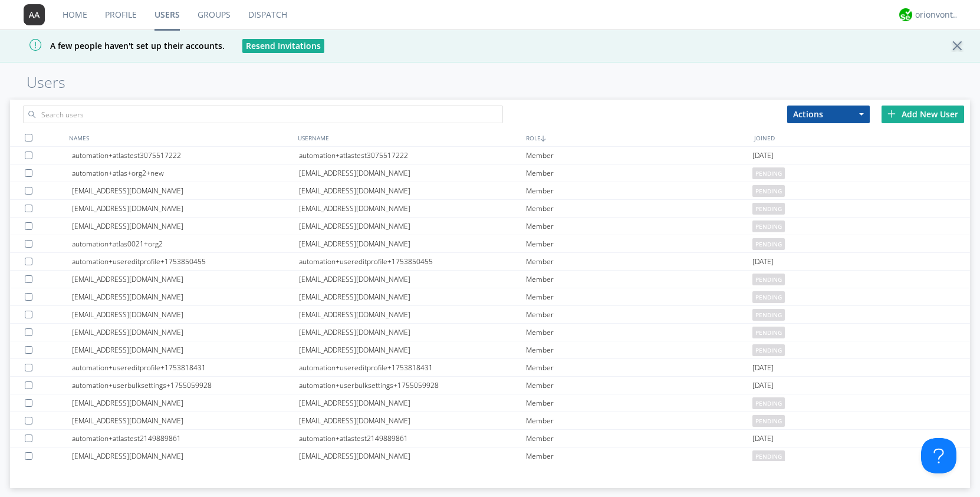 This screenshot has height=497, width=980. Describe the element at coordinates (117, 46) in the screenshot. I see `span: A few people haven't set up their accounts.` at that location.